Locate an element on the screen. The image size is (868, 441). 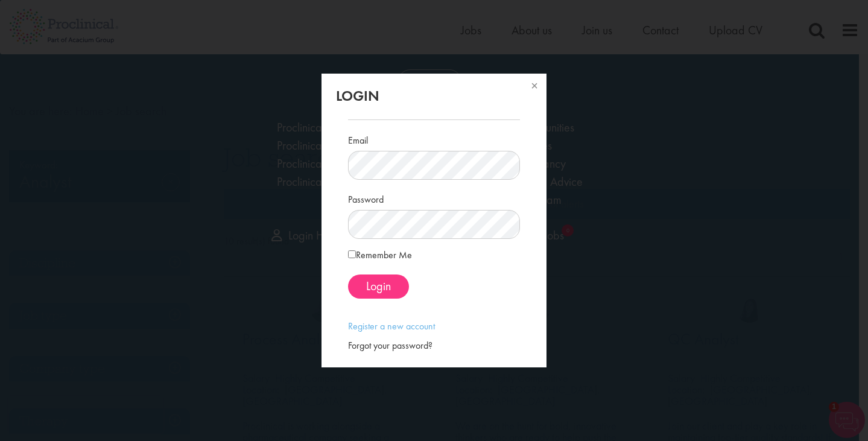
div: Forgot your password? is located at coordinates (433, 345).